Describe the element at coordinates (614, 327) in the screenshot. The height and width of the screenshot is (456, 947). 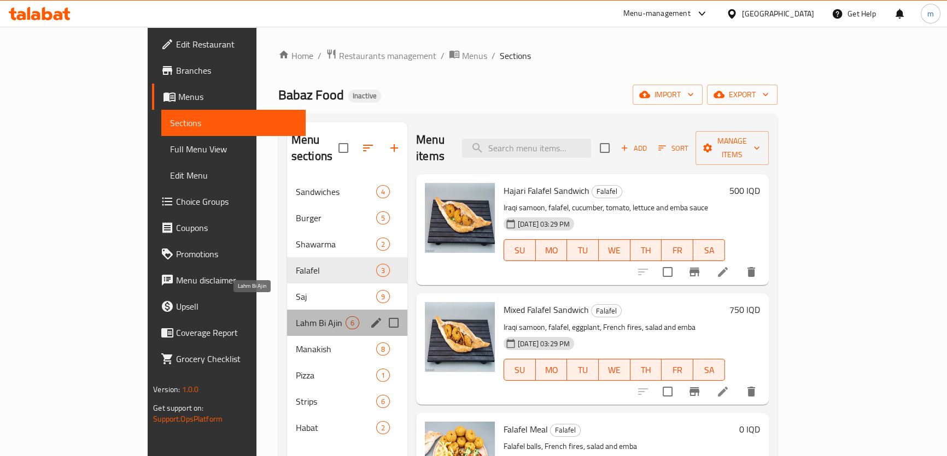
I see `p: Iraqi samoon, falafel, eggplant, French fires, salad and emba` at that location.